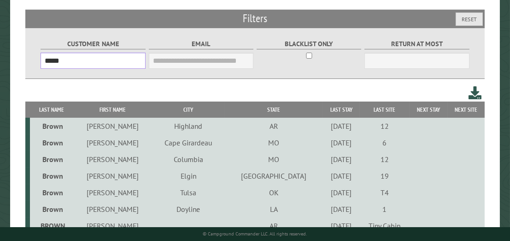 The image size is (510, 241). I want to click on div: v 4.0.25, so click(35, 18).